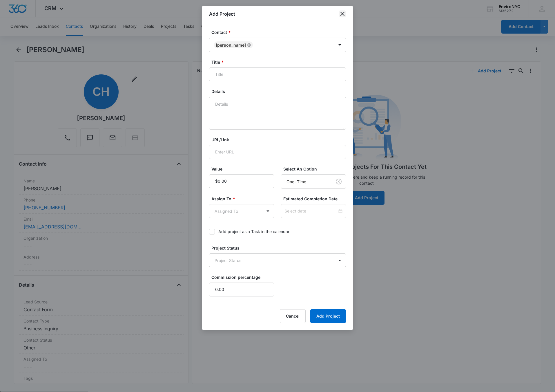  I want to click on button: Clear, so click(339, 182).